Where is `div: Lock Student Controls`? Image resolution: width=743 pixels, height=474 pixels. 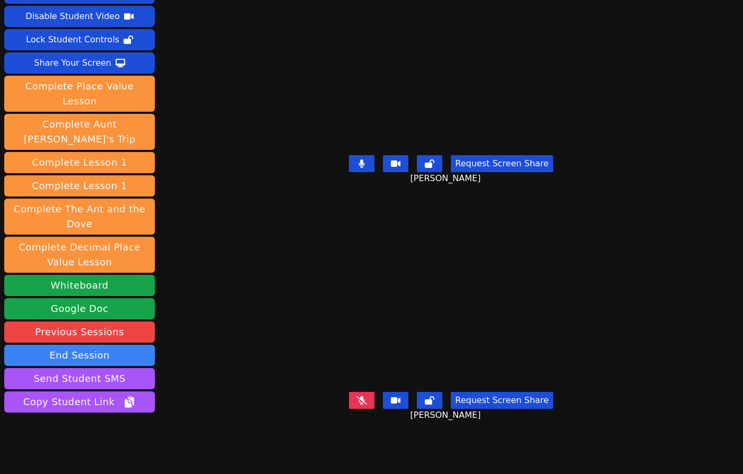 div: Lock Student Controls is located at coordinates (73, 40).